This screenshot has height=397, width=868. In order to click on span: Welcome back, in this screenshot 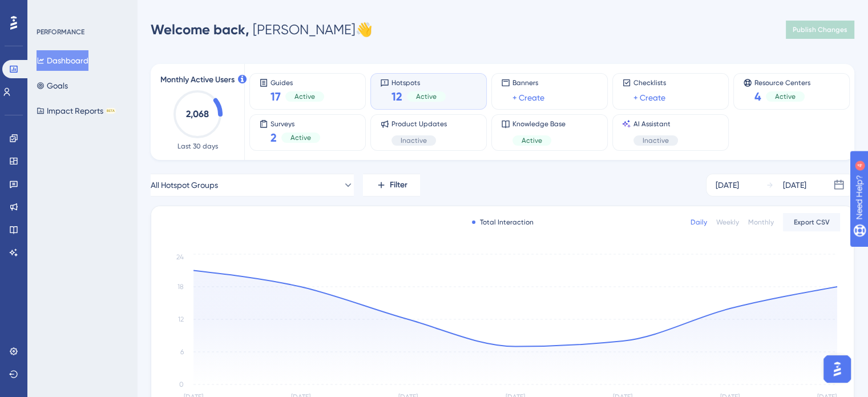, I will do `click(200, 29)`.